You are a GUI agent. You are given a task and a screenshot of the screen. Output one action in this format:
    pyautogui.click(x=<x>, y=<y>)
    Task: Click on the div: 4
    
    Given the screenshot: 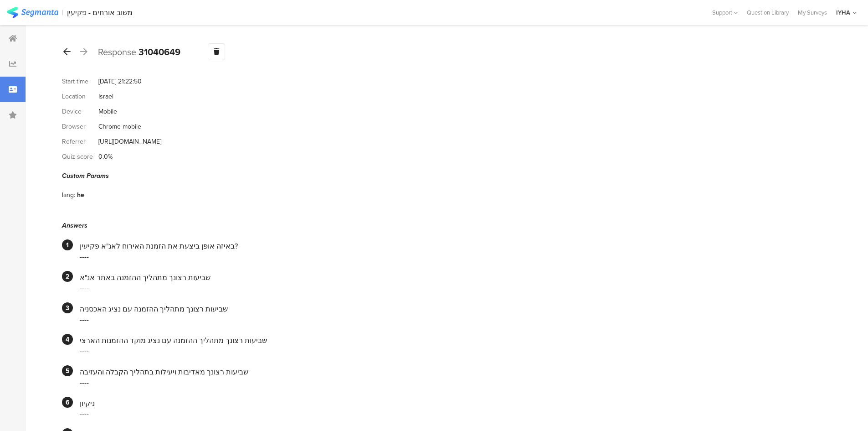 What is the action you would take?
    pyautogui.click(x=68, y=339)
    